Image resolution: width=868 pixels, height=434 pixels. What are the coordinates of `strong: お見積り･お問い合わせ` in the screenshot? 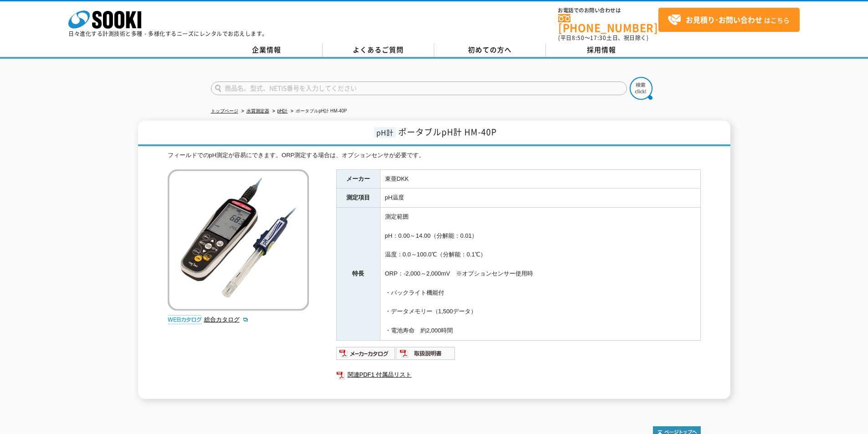 It's located at (724, 20).